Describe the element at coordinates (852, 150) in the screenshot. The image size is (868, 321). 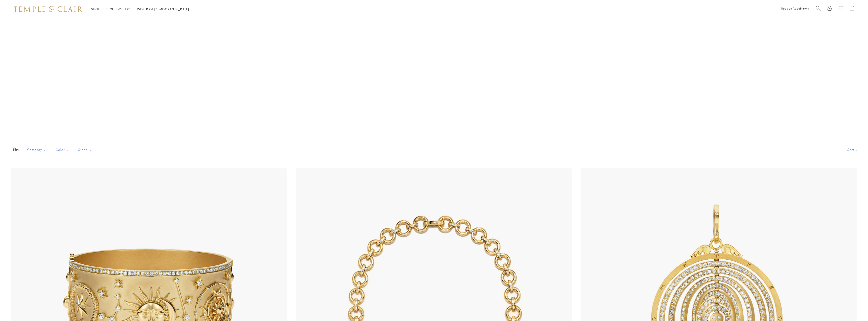
I see `button: Show sort by` at that location.